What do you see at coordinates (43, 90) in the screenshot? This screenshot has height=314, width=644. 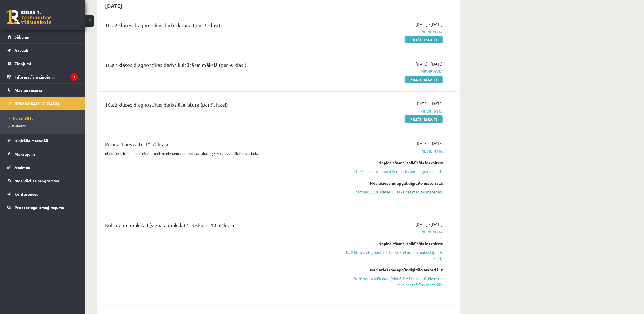 I see `a: Mācību resursi` at bounding box center [43, 90].